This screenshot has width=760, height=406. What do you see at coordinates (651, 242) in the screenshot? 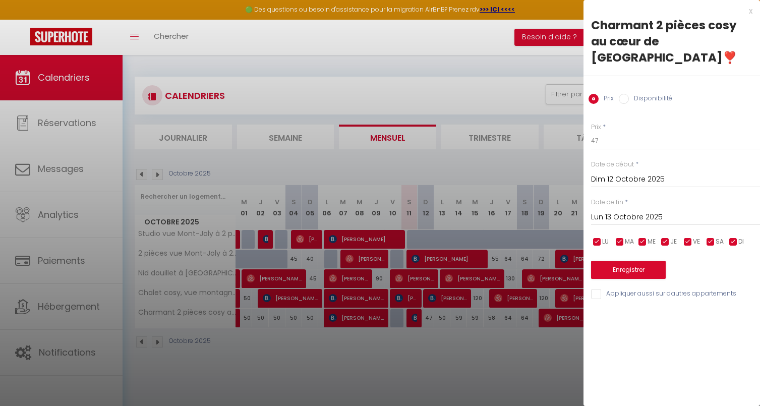
I see `span: ME` at bounding box center [651, 242].